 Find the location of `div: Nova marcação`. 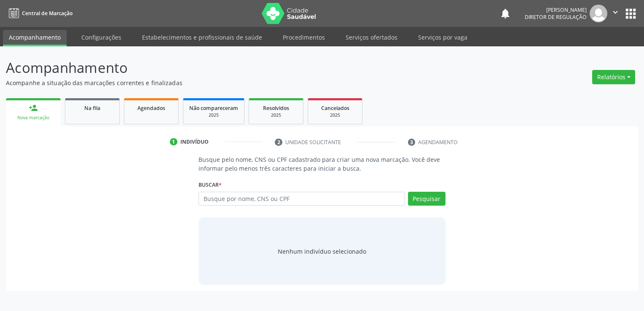

div: Nova marcação is located at coordinates (34, 118).